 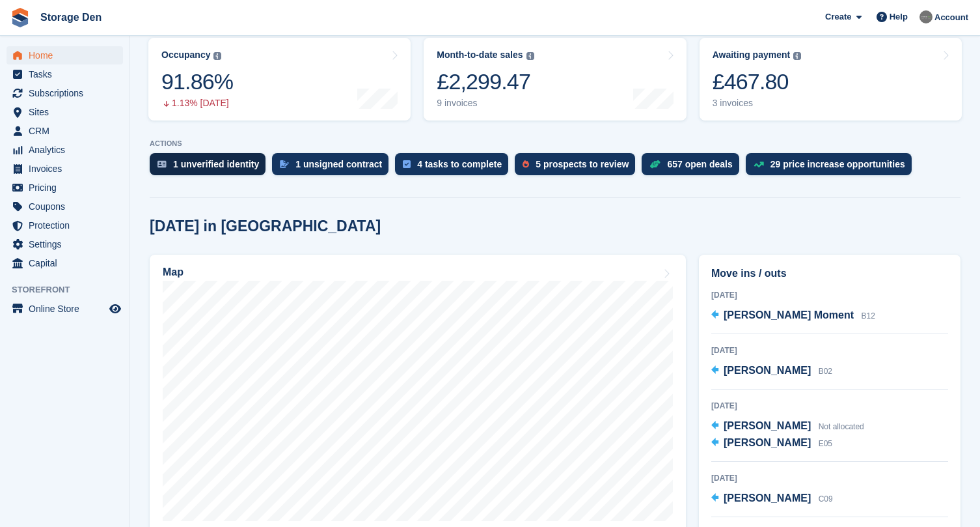 What do you see at coordinates (115, 309) in the screenshot?
I see `a: Preview store` at bounding box center [115, 309].